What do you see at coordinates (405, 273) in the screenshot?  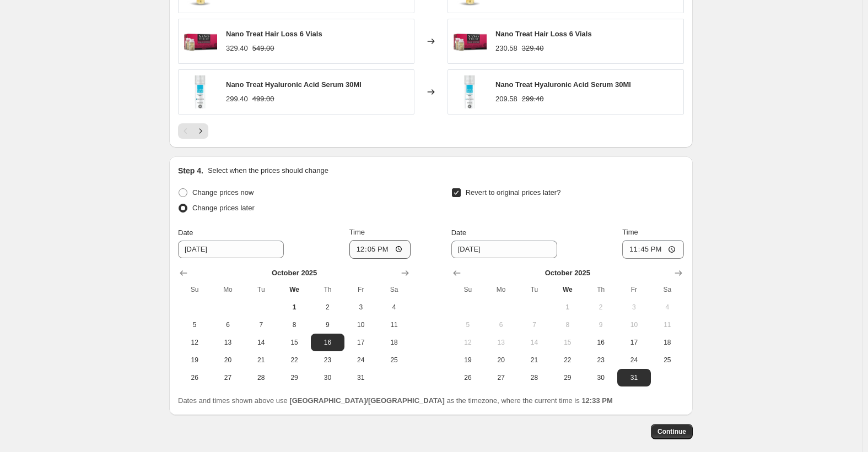 I see `button: Show next month, November 2025` at bounding box center [405, 273].